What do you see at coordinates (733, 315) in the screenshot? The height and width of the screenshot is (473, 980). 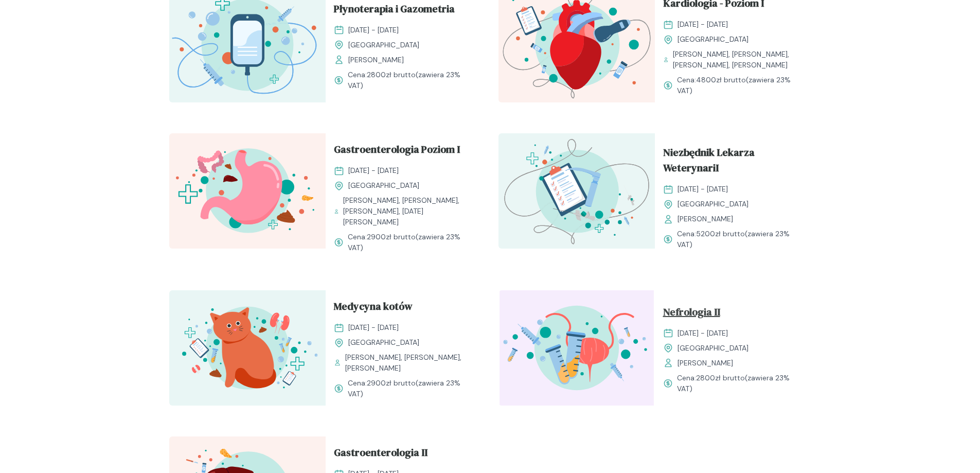 I see `a: Nefrologia II` at bounding box center [733, 315].